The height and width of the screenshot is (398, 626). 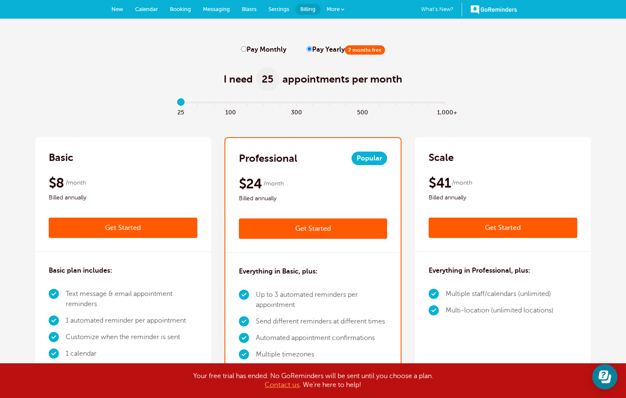 What do you see at coordinates (249, 9) in the screenshot?
I see `span: Blasts` at bounding box center [249, 9].